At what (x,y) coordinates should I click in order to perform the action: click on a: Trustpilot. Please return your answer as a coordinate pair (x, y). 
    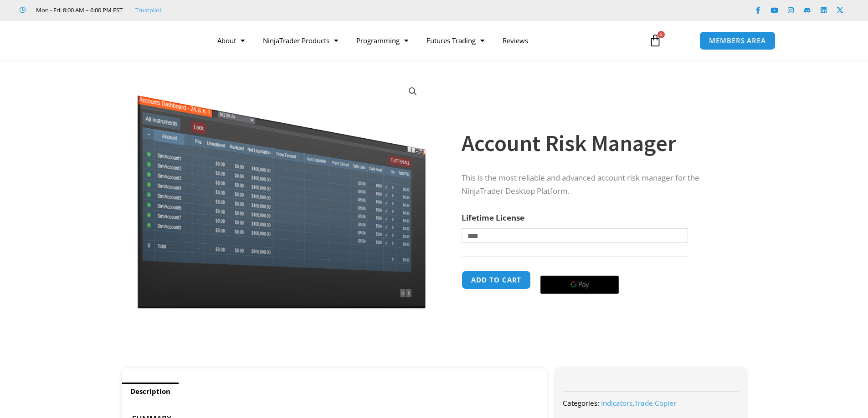
    Looking at the image, I should click on (149, 10).